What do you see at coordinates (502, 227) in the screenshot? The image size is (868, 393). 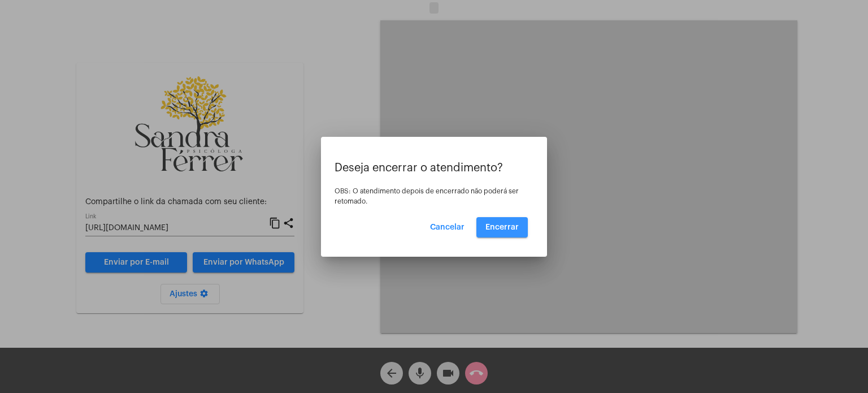 I see `span: Encerrar` at bounding box center [502, 227].